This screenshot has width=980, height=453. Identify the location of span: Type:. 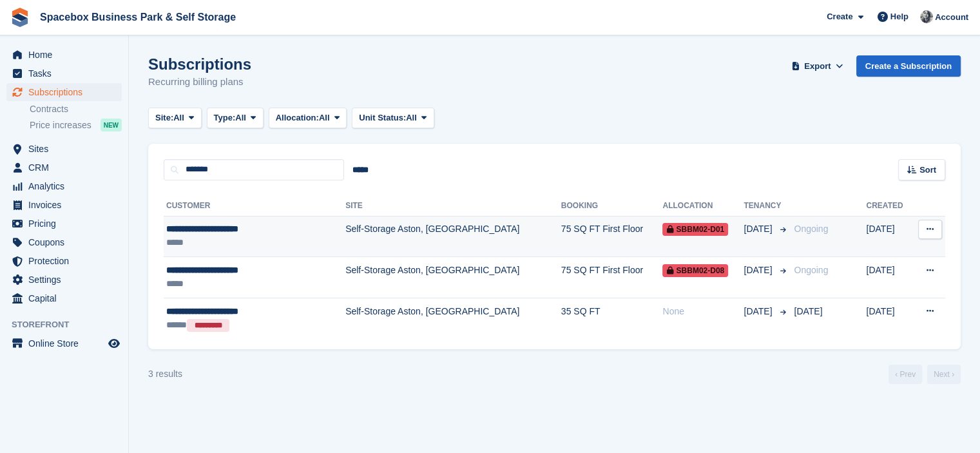
(225, 118).